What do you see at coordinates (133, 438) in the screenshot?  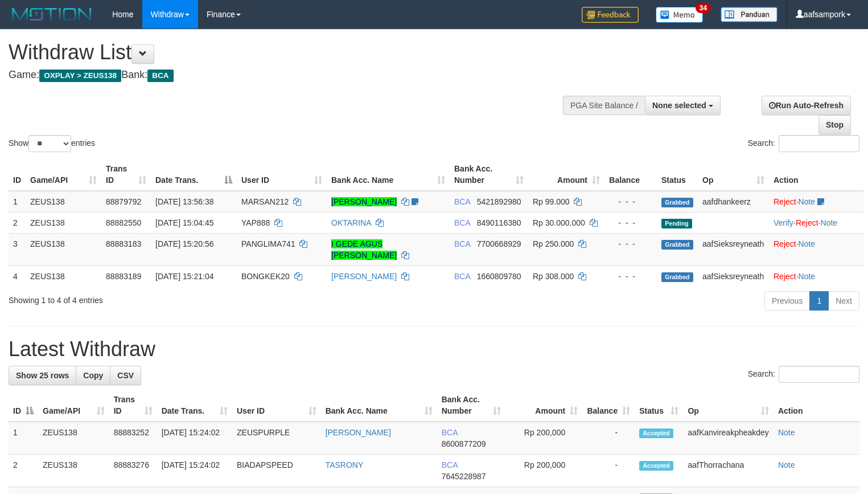 I see `td: 88883252` at bounding box center [133, 438].